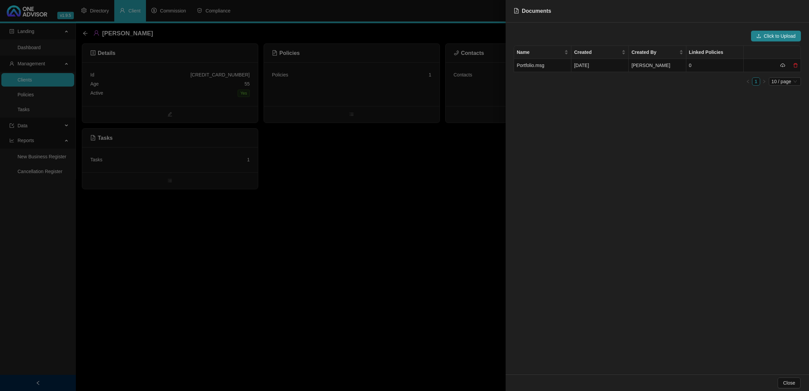 The height and width of the screenshot is (391, 809). Describe the element at coordinates (779, 36) in the screenshot. I see `span: Click to Upload` at that location.